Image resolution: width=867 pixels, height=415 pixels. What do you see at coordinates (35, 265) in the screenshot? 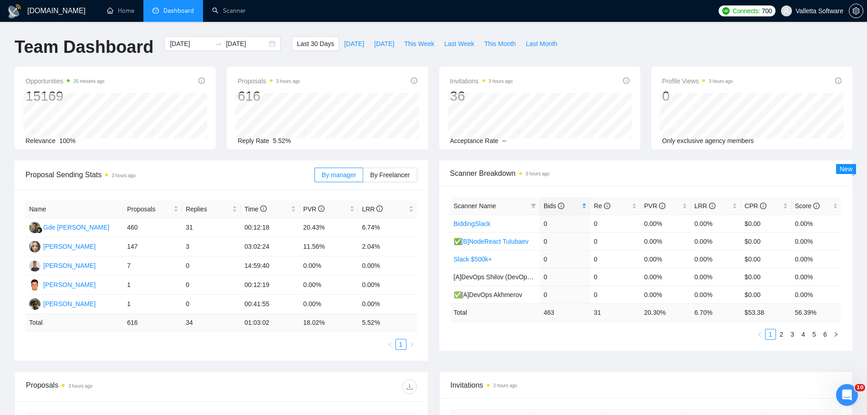
I see `img: MK` at bounding box center [35, 265].